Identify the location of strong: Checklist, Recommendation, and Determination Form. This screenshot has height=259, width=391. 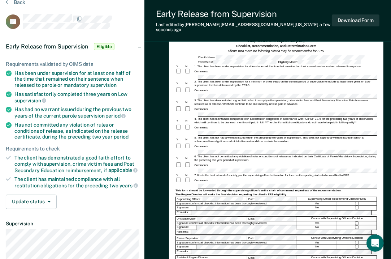
(276, 46).